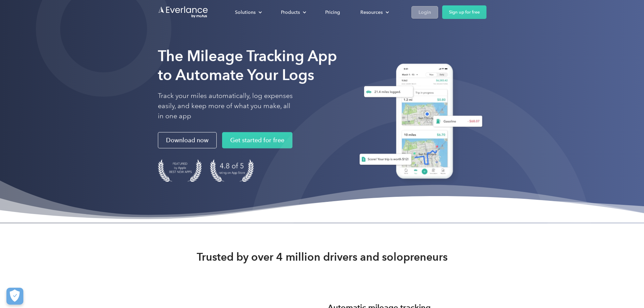 This screenshot has height=308, width=644. Describe the element at coordinates (419, 122) in the screenshot. I see `img: Everlance, mileage tracker app, expense tracking app` at that location.